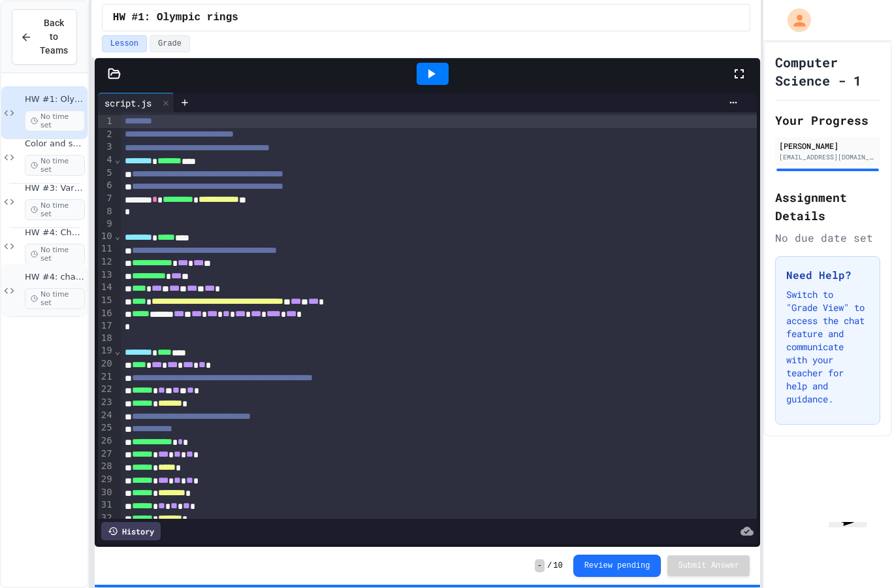  Describe the element at coordinates (106, 415) in the screenshot. I see `div: 24` at that location.